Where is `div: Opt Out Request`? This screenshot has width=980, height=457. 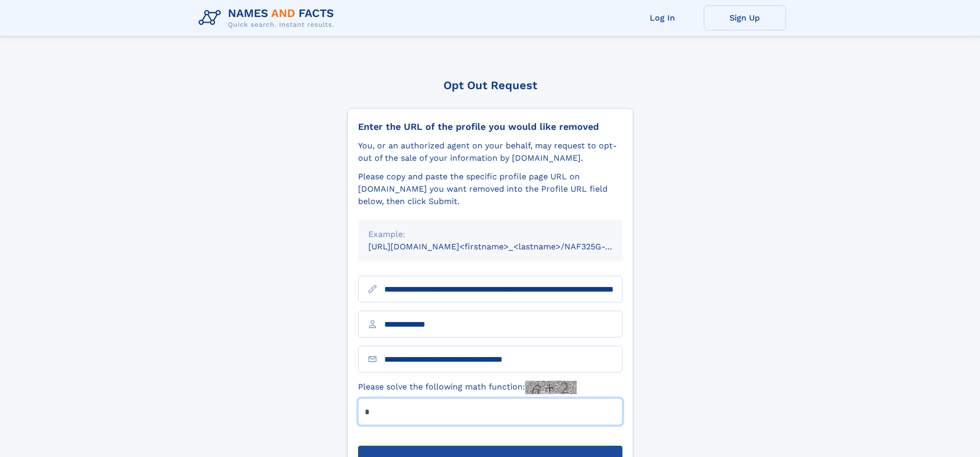
div: Opt Out Request is located at coordinates (490, 85).